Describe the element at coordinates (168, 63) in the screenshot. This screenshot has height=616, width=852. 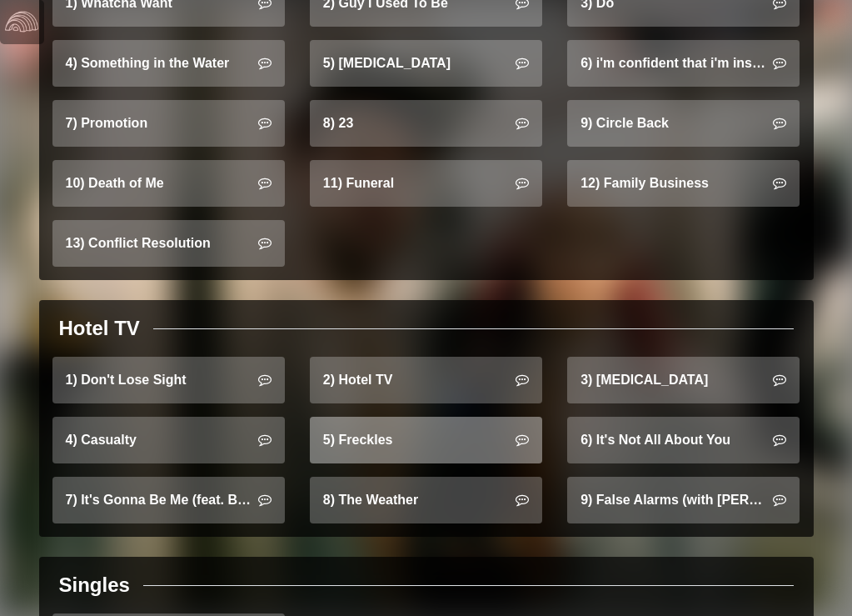
I see `a: 4) Something in the Water` at that location.